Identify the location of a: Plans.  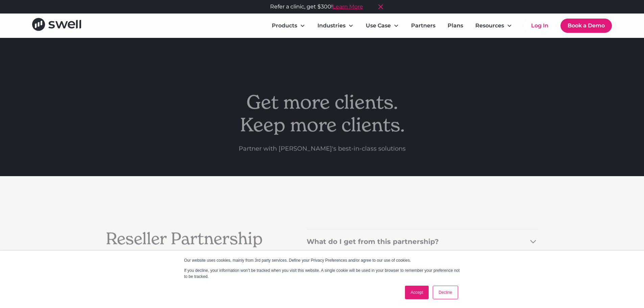
(455, 26).